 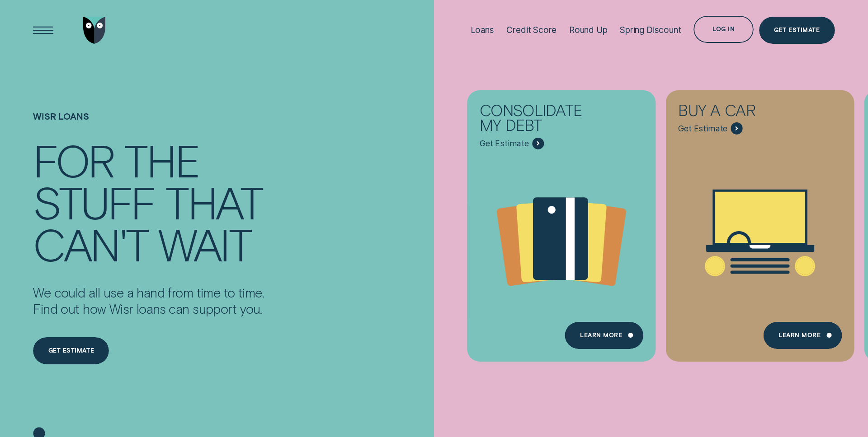 I want to click on div: Credit Score, so click(x=531, y=30).